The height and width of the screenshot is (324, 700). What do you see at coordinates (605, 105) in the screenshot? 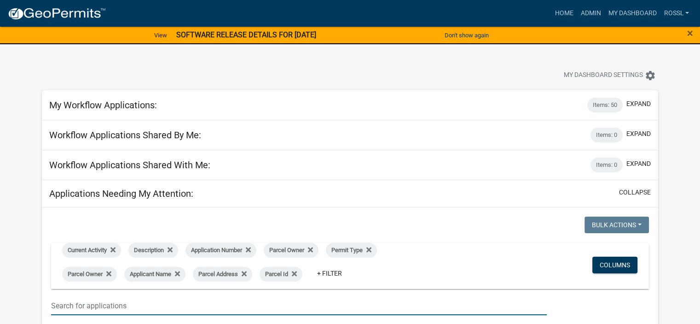
I see `div: Items: 50` at bounding box center [605, 105].